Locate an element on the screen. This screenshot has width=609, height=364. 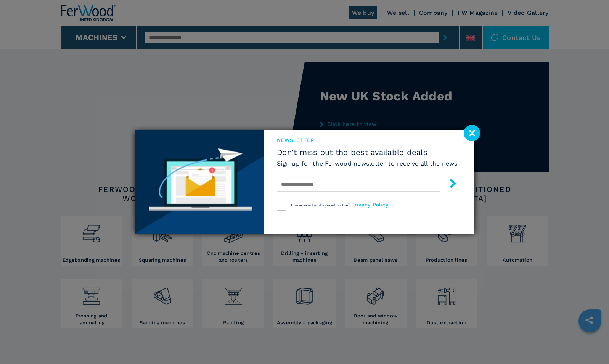
span: Don't miss out the best available deals is located at coordinates (368, 152).